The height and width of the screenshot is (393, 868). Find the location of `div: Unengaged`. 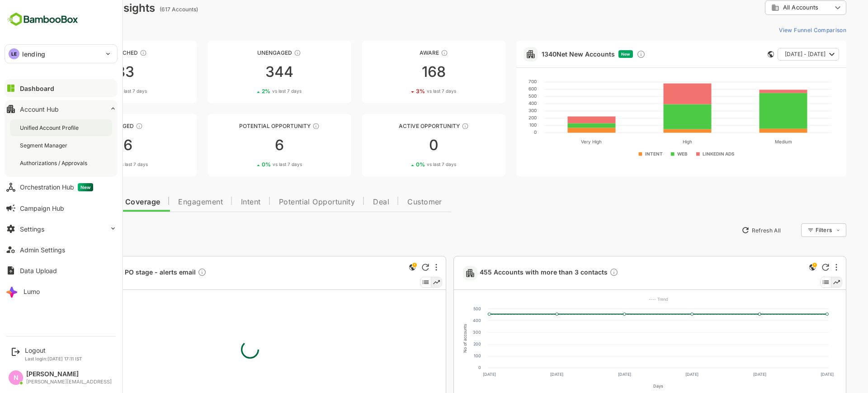

div: Unengaged is located at coordinates (248, 53).